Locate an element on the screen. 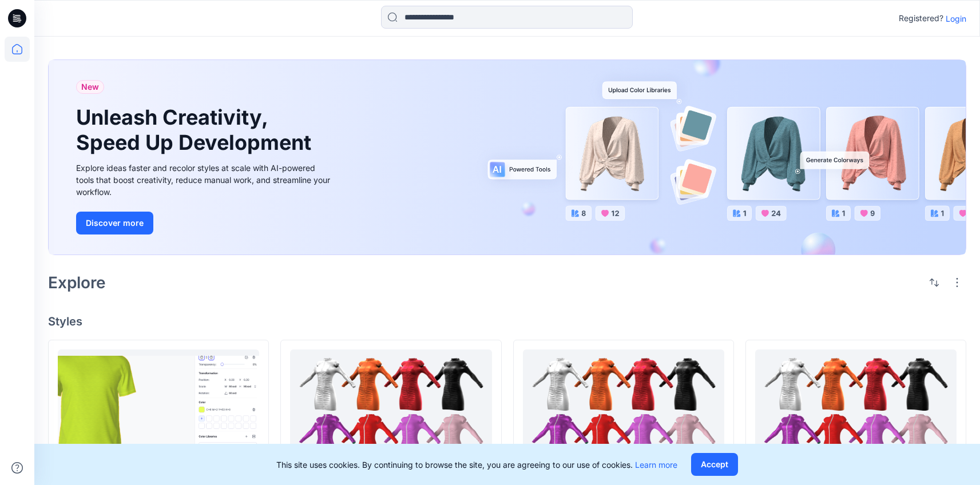  p: This site uses cookies. By continuing to browse the site, you are agreeing to our use of cookies. is located at coordinates (476, 464).